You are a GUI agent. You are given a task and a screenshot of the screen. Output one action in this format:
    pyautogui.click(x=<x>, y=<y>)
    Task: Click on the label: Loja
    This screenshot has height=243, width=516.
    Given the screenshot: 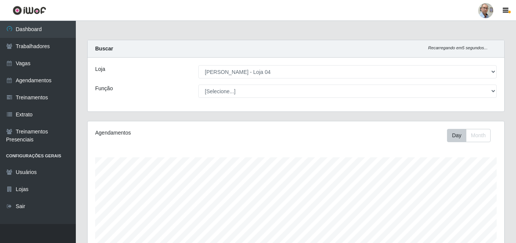 What is the action you would take?
    pyautogui.click(x=100, y=69)
    